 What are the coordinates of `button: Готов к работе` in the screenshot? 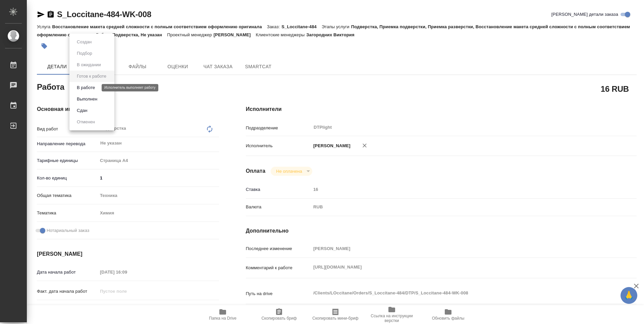 It's located at (91, 76).